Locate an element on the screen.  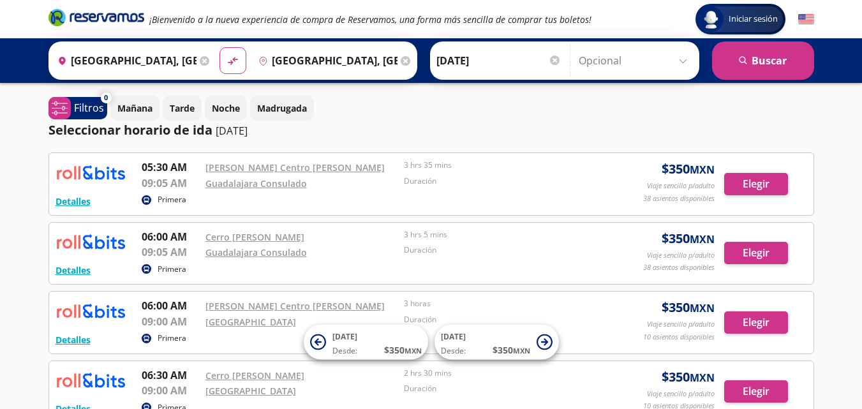
a: Brand Logo is located at coordinates (96, 19).